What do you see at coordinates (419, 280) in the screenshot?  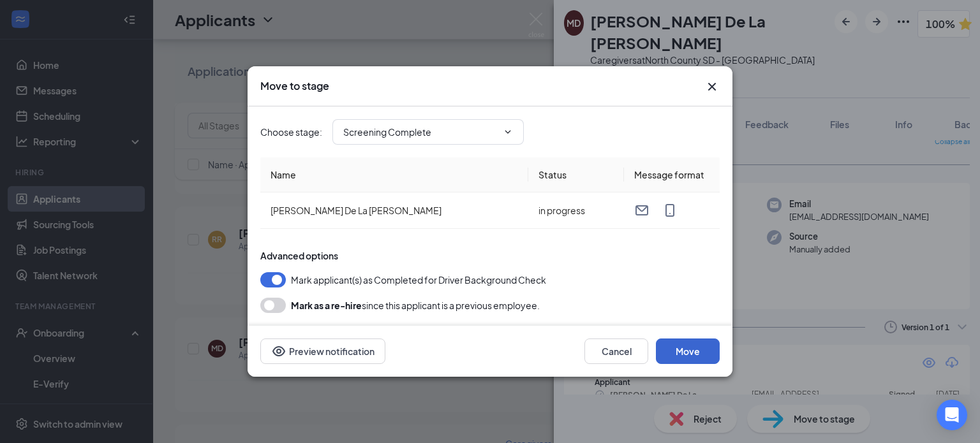 I see `span: Mark applicant(s) as Completed for Driver Background Check` at bounding box center [419, 280].